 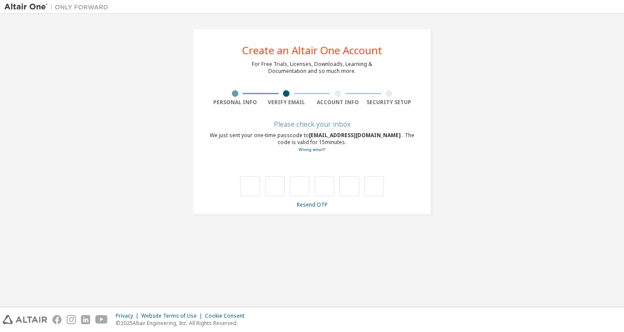 What do you see at coordinates (227, 316) in the screenshot?
I see `div: Cookie Consent` at bounding box center [227, 316].